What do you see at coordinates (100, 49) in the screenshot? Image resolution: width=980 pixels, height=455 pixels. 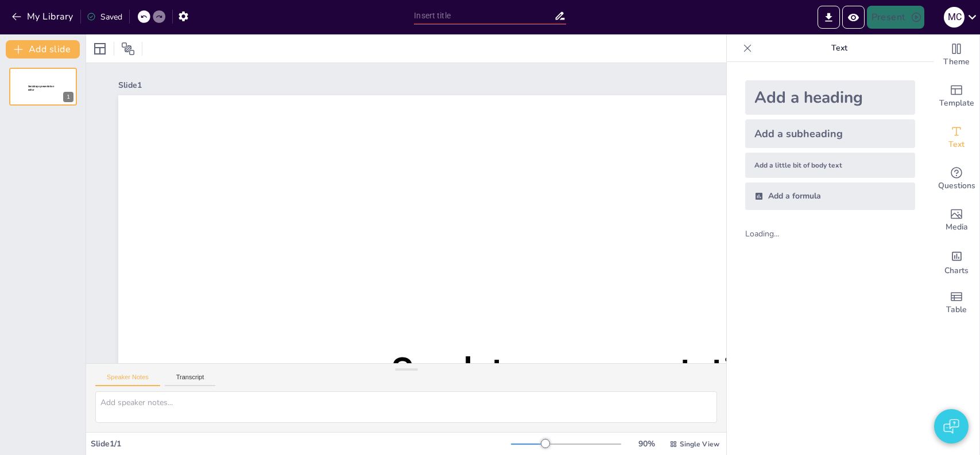 I see `div: Layout` at bounding box center [100, 49].